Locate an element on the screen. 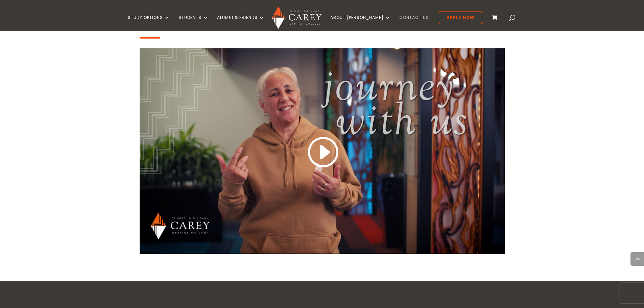 This screenshot has width=644, height=308. img: Carey Baptist College is located at coordinates (297, 17).